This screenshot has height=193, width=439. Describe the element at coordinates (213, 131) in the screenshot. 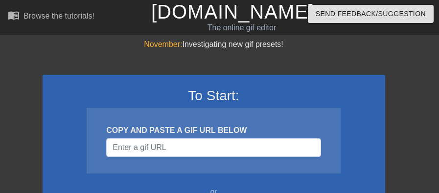

I see `div: COPY AND PASTE A GIF URL BELOW` at that location.